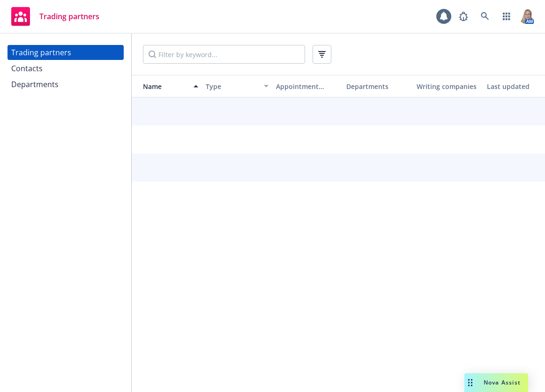 The width and height of the screenshot is (545, 392). Describe the element at coordinates (27, 68) in the screenshot. I see `div: Contacts` at that location.